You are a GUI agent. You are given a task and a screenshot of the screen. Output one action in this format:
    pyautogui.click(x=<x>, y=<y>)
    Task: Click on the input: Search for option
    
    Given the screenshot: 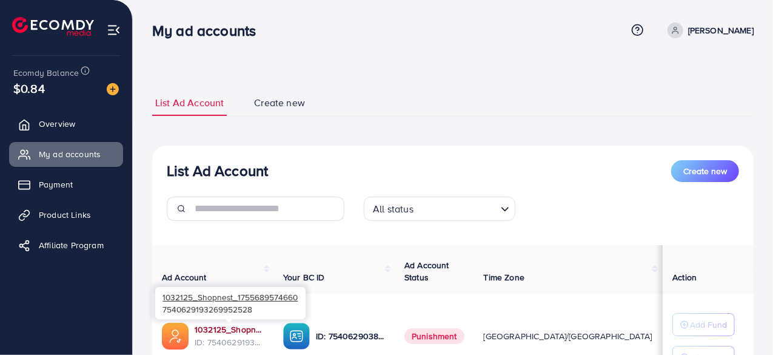 What is the action you would take?
    pyautogui.click(x=456, y=207)
    